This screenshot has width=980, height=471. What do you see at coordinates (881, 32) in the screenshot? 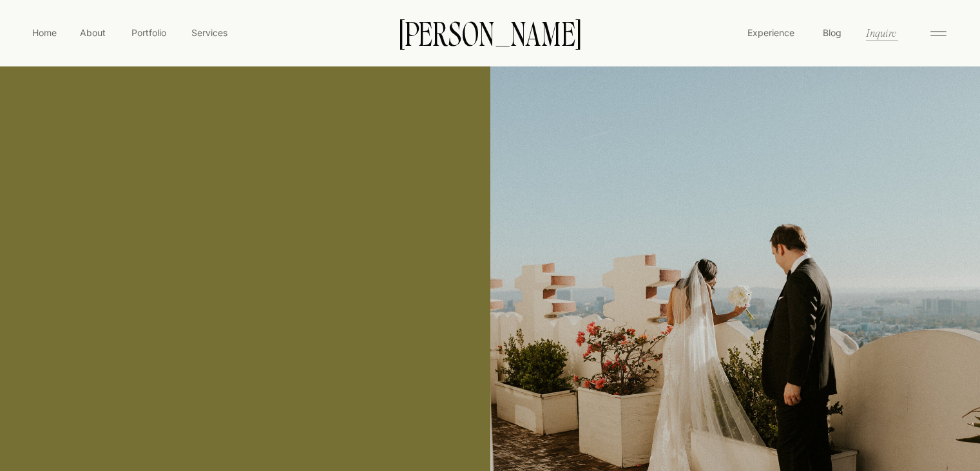
I see `a: Inquire` at bounding box center [881, 32].